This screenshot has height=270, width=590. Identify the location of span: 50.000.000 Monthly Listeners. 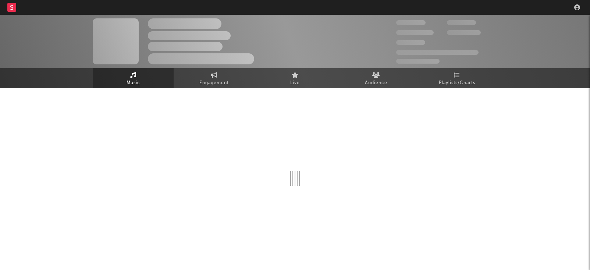
(438, 52).